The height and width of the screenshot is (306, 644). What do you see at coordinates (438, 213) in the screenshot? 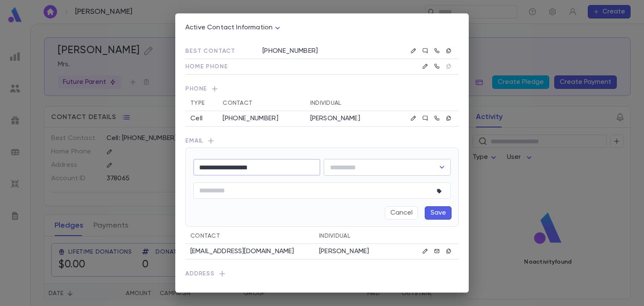
I see `button: Save` at bounding box center [438, 213].